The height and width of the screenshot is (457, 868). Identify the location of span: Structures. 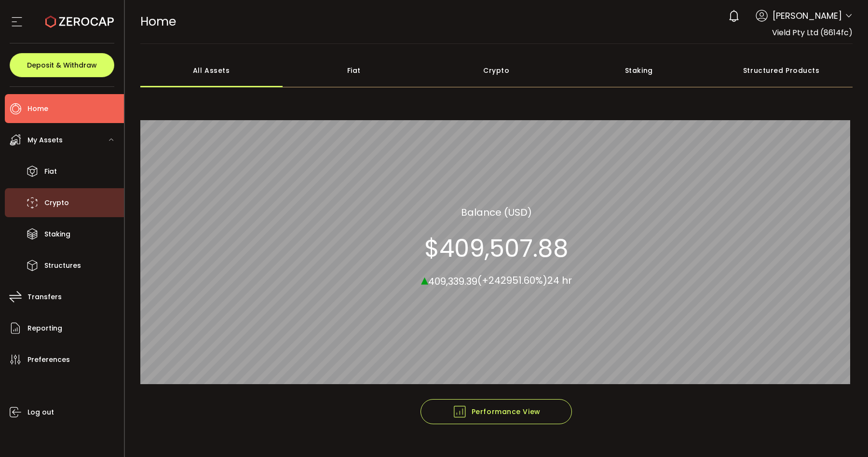
(63, 265).